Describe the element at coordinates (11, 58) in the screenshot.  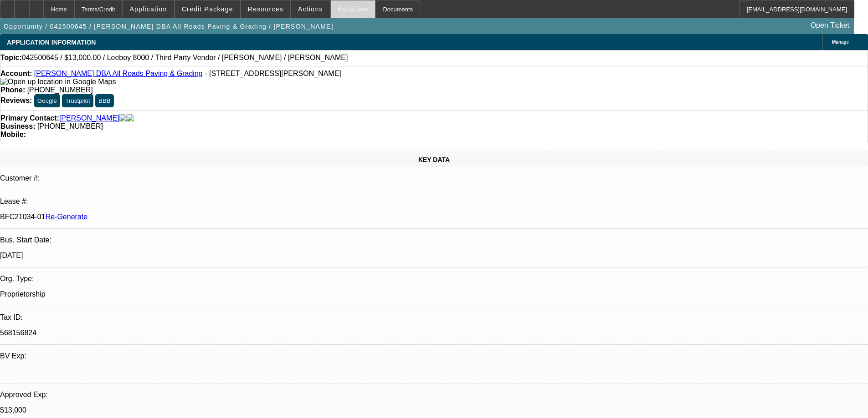
I see `strong: Topic:` at that location.